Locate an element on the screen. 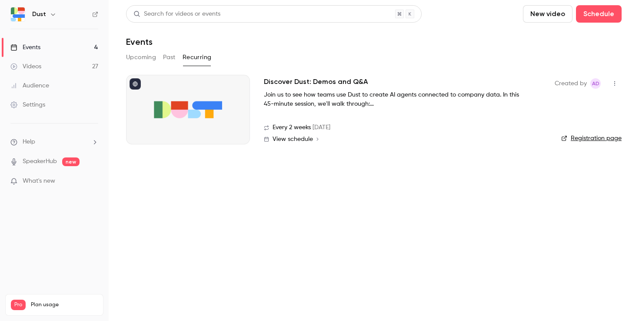 The image size is (639, 321). a: View schedule is located at coordinates (402, 139).